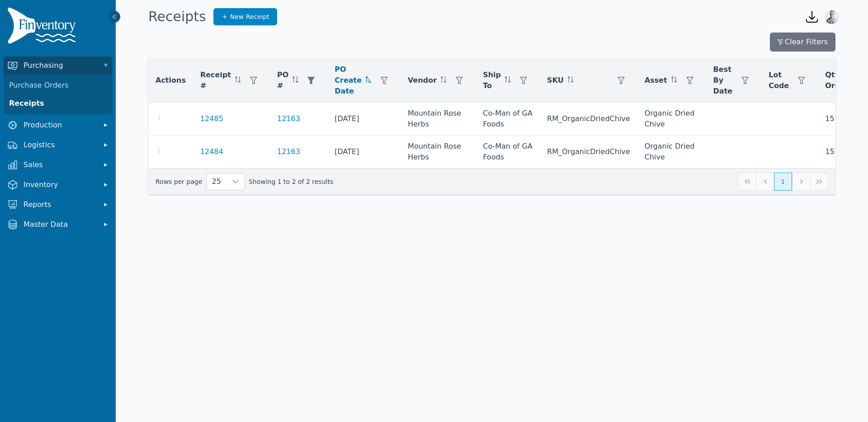  Describe the element at coordinates (58, 205) in the screenshot. I see `button: Reports` at that location.